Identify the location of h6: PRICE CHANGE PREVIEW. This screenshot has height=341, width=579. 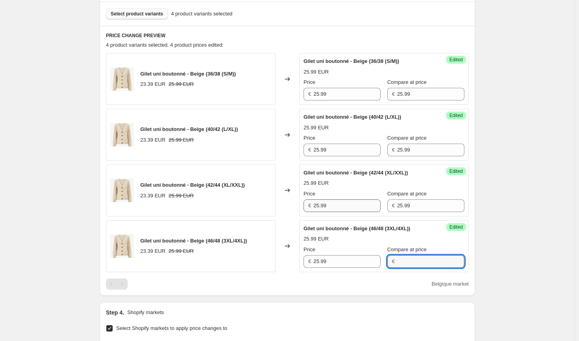
(287, 36).